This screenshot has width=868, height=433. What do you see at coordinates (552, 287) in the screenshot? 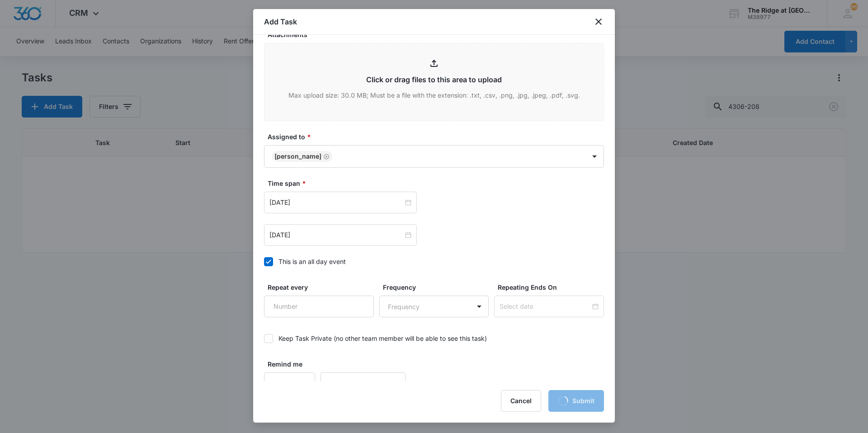
I see `label: Repeating Ends On` at bounding box center [552, 287].